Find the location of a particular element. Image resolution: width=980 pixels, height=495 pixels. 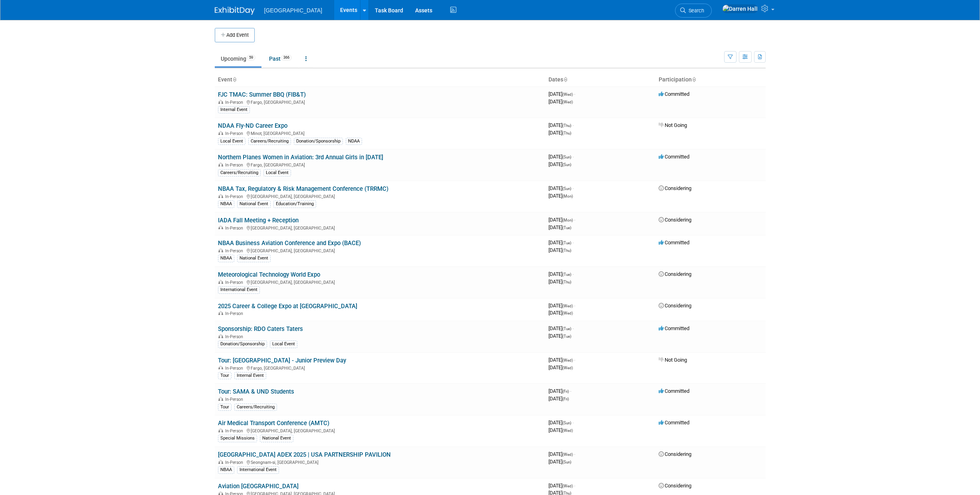

span: 59 is located at coordinates (251, 57).